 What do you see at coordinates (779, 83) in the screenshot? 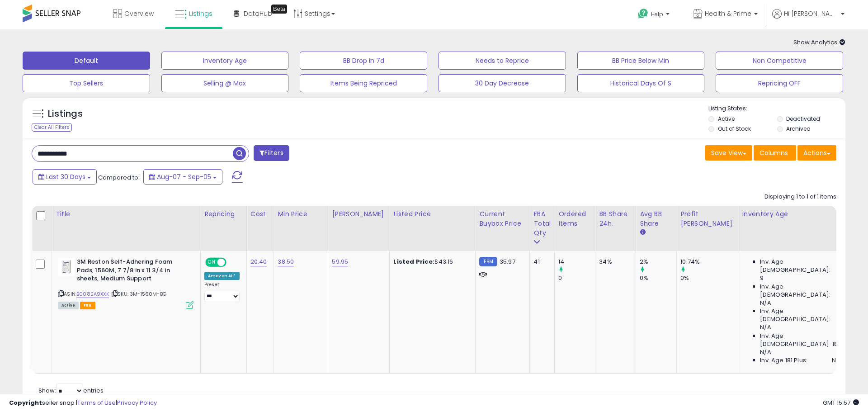
I see `button: Repricing OFF` at bounding box center [779, 83].